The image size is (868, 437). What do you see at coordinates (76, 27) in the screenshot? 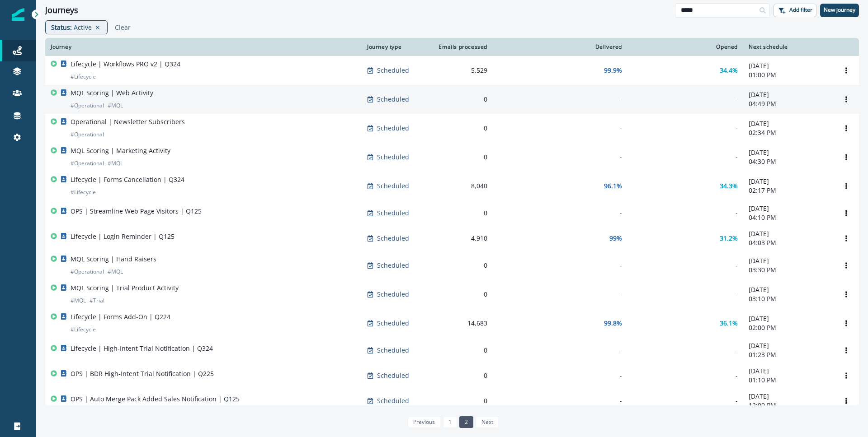
I see `div: Status: Active` at bounding box center [76, 27].